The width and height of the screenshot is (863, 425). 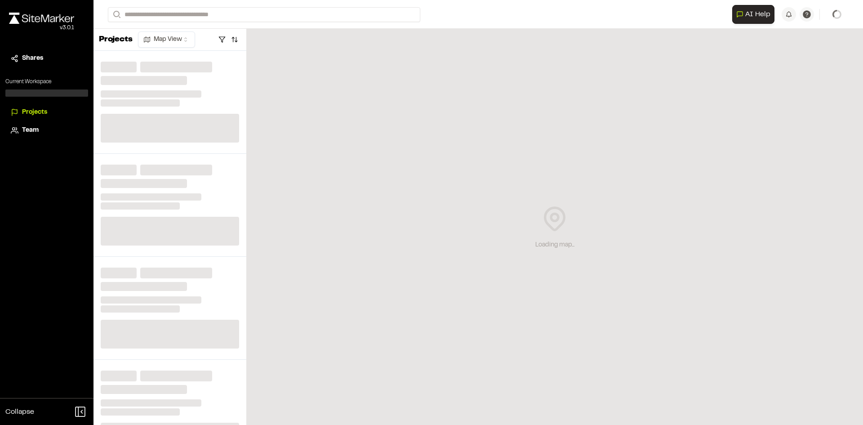 What do you see at coordinates (47, 82) in the screenshot?
I see `p: Current Workspace` at bounding box center [47, 82].